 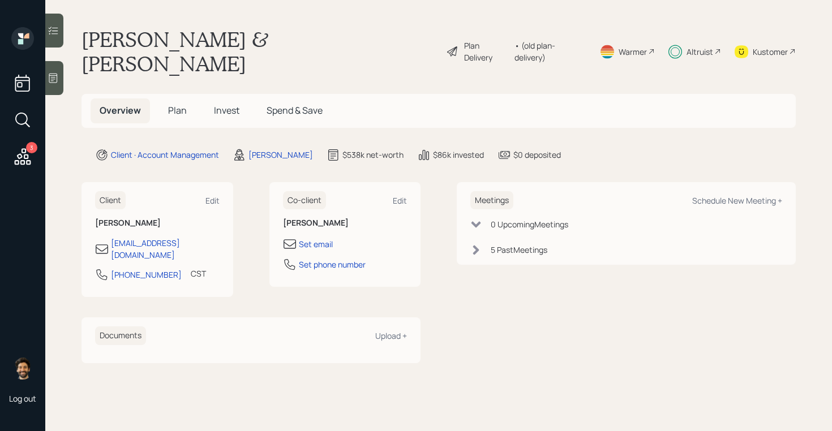 I want to click on div: Kustomer, so click(x=771, y=52).